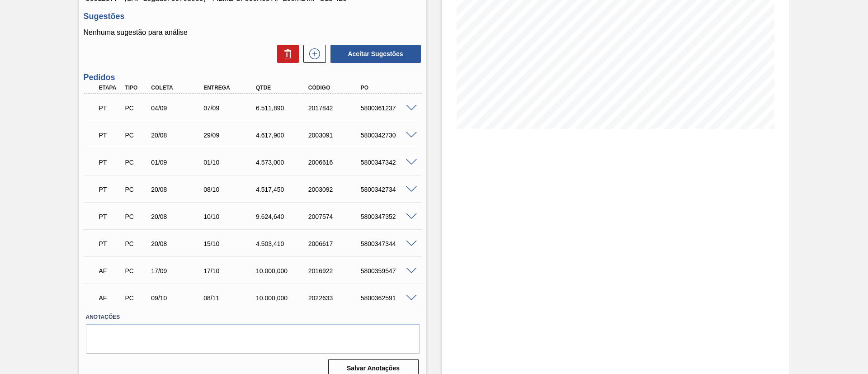 The width and height of the screenshot is (868, 374). I want to click on div: PO, so click(388, 88).